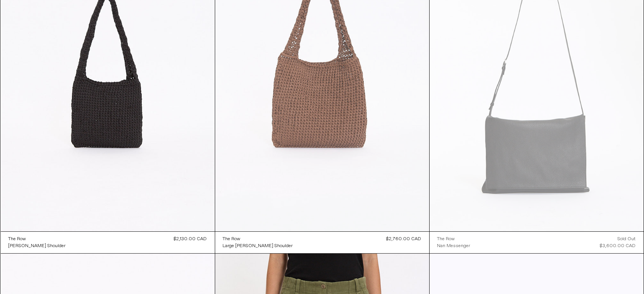 This screenshot has width=644, height=294. Describe the element at coordinates (404, 239) in the screenshot. I see `div: $2,760.00 CAD` at that location.